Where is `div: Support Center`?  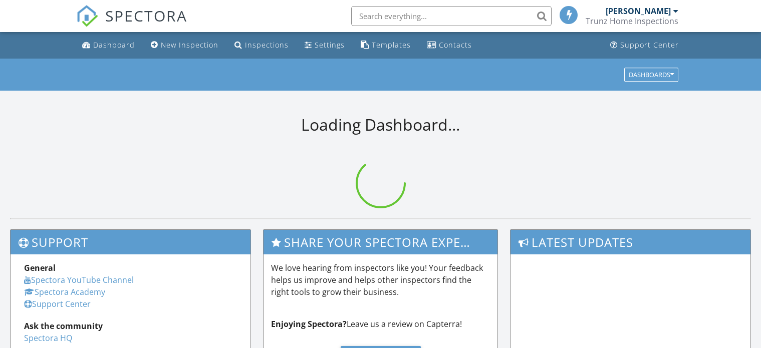
div: Support Center is located at coordinates (649, 45).